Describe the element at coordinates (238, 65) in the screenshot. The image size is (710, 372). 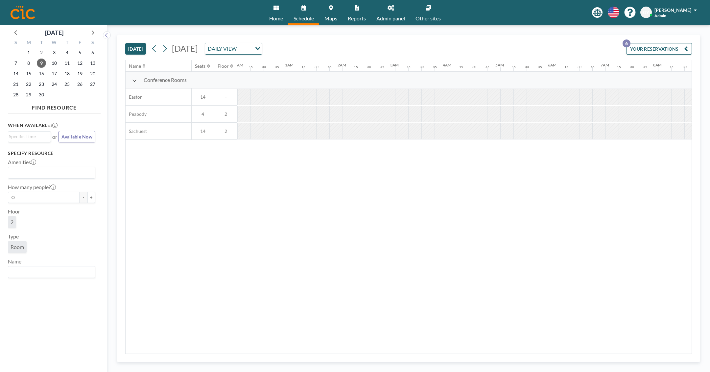
I see `div: 12AM` at that location.